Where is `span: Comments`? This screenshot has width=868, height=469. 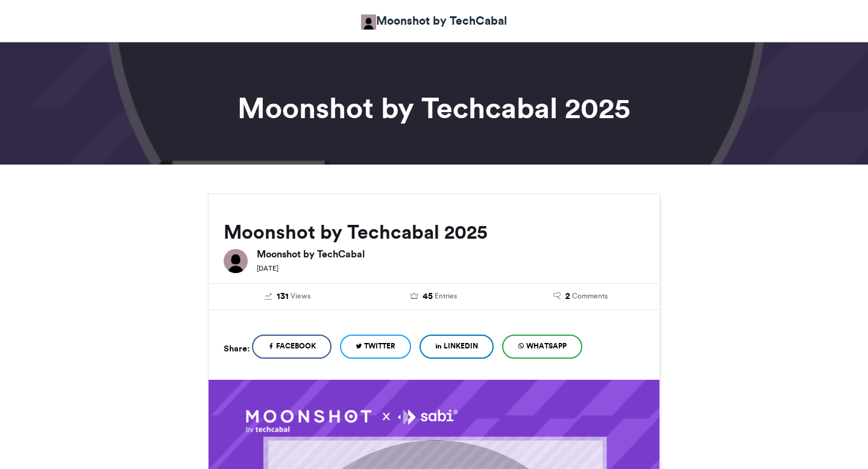 span: Comments is located at coordinates (590, 296).